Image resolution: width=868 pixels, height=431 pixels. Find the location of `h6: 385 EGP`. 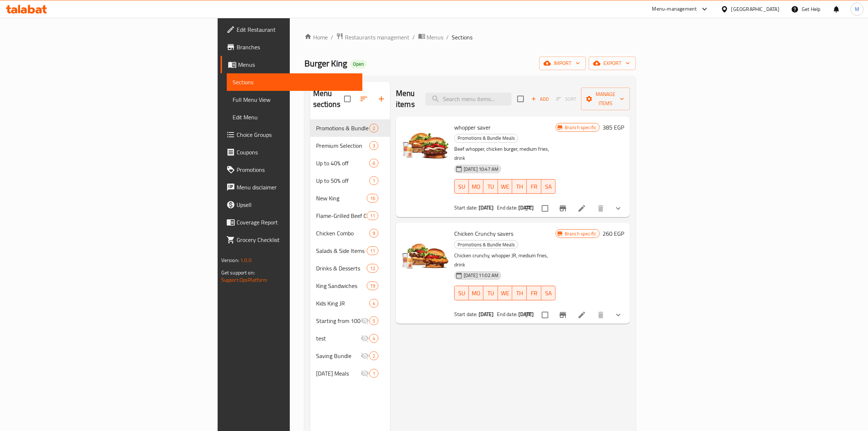

h6: 385 EGP is located at coordinates (614, 127).